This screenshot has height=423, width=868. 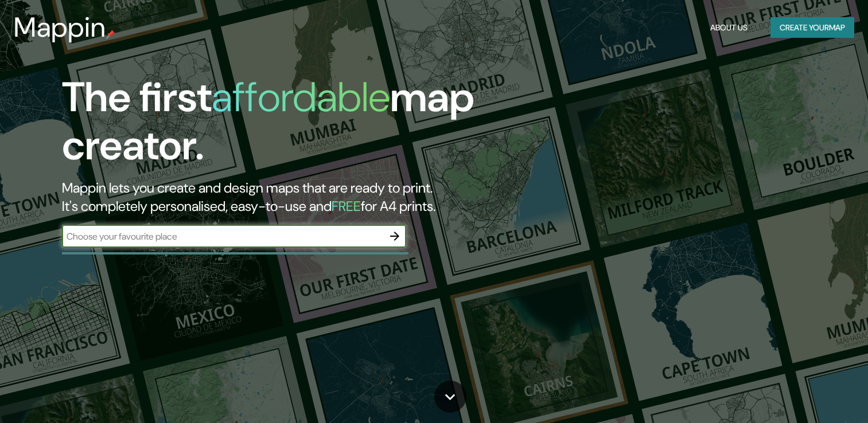 What do you see at coordinates (111, 35) in the screenshot?
I see `img: mappin-pin` at bounding box center [111, 35].